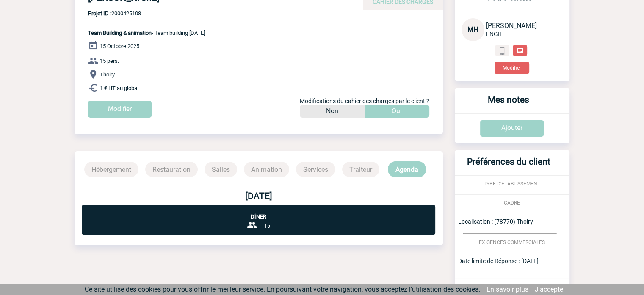 This screenshot has width=644, height=295. What do you see at coordinates (99, 13) in the screenshot?
I see `b: Projet ID :` at bounding box center [99, 13].